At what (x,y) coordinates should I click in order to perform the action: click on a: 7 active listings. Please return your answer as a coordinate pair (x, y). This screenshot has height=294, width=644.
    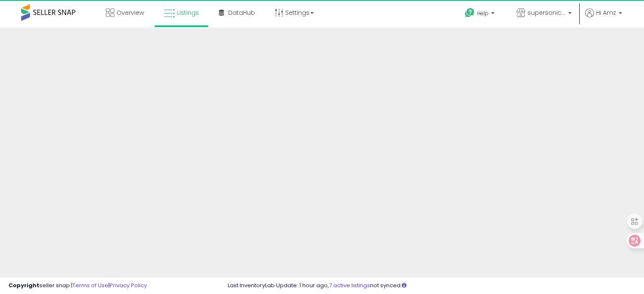
    Looking at the image, I should click on (349, 285).